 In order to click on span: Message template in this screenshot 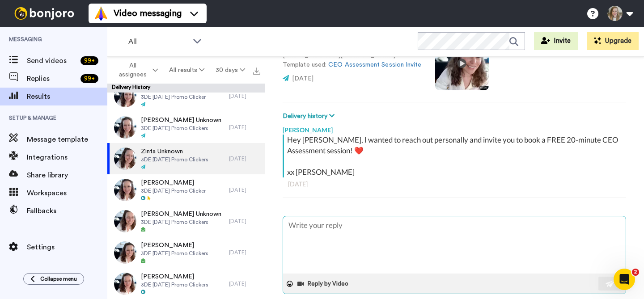, I will do `click(67, 139)`.